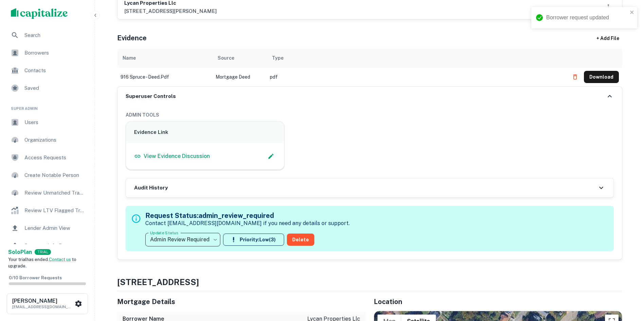 This screenshot has height=321, width=644. What do you see at coordinates (226, 58) in the screenshot?
I see `div: Source` at bounding box center [226, 58].